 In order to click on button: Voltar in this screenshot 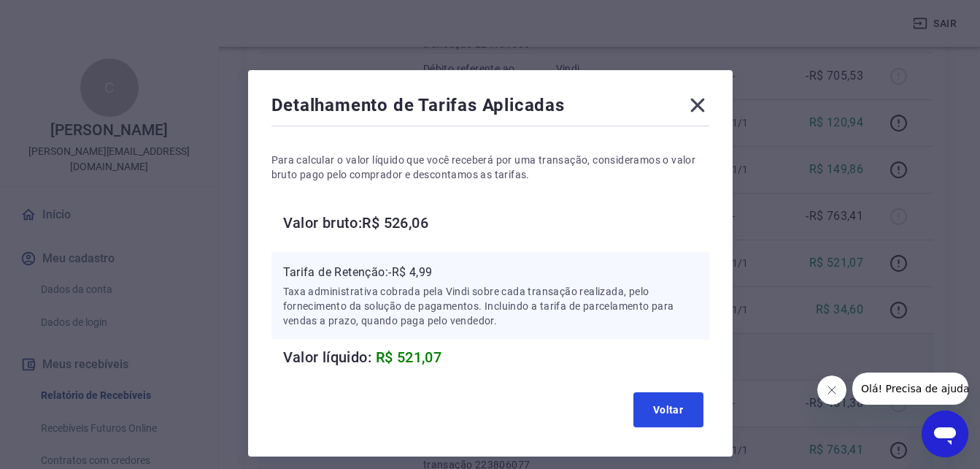, I will do `click(668, 409)`.